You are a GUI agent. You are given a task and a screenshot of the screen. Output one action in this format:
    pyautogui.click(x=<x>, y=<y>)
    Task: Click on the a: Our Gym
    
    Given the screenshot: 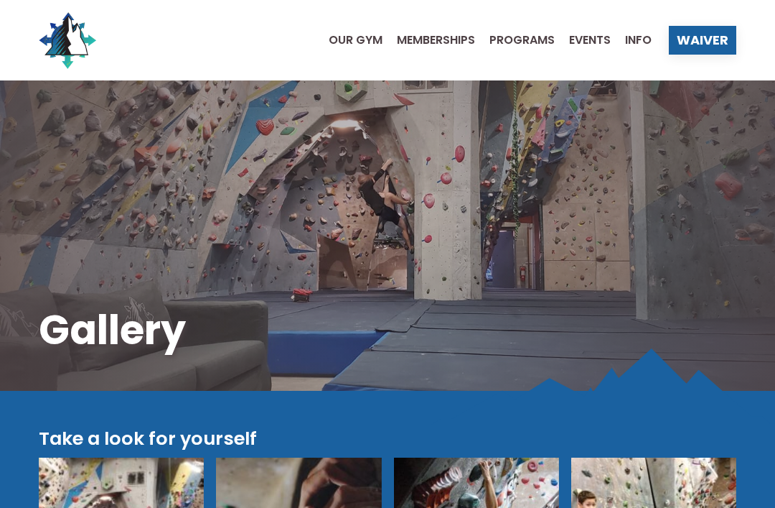 What is the action you would take?
    pyautogui.click(x=348, y=40)
    